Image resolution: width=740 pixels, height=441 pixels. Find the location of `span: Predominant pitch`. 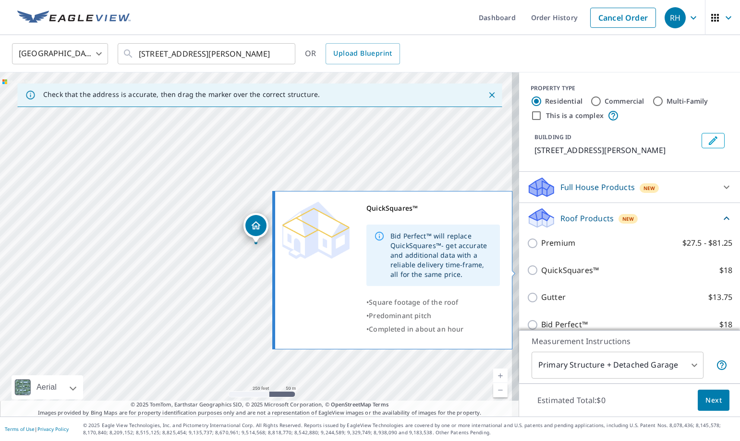

span: Predominant pitch is located at coordinates (400, 316).